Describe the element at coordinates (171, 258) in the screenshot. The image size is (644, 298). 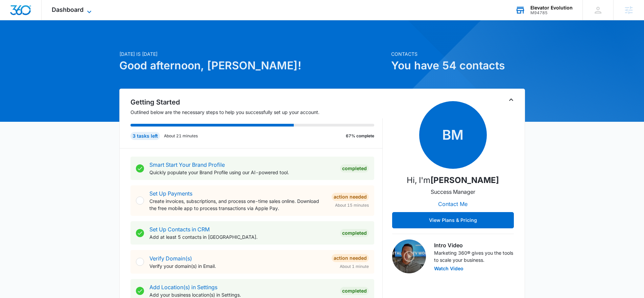
I see `a: Verify Domain(s)` at that location.